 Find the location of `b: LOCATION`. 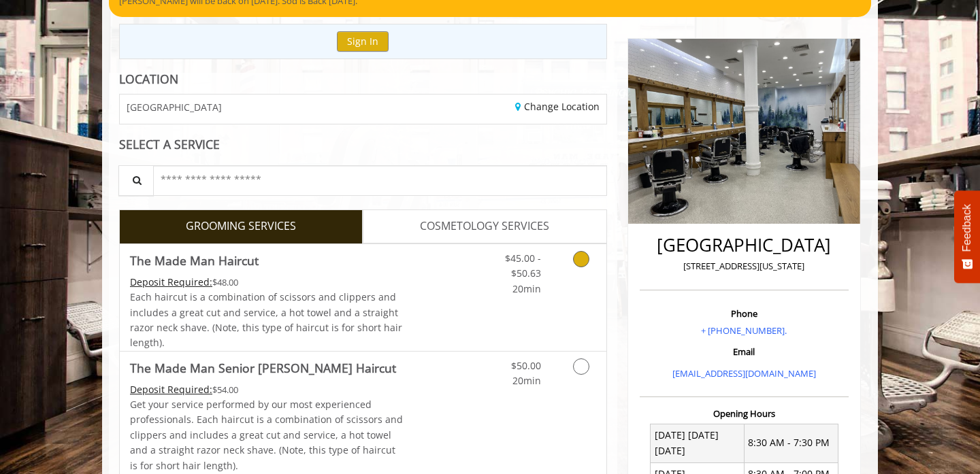

b: LOCATION is located at coordinates (149, 79).